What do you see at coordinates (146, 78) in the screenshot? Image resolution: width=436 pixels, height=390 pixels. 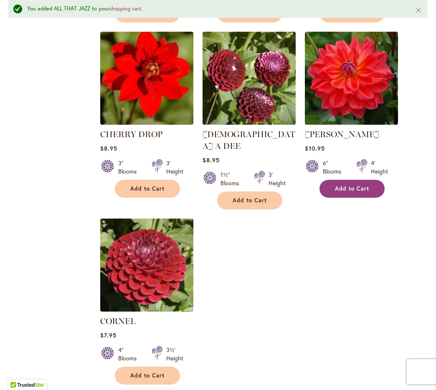 I see `img: CHERRY DROP` at bounding box center [146, 78].